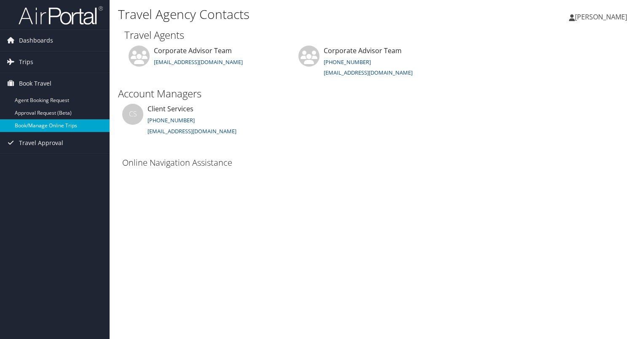 This screenshot has height=339, width=644. What do you see at coordinates (61, 15) in the screenshot?
I see `img: airportal-logo.png` at bounding box center [61, 15].